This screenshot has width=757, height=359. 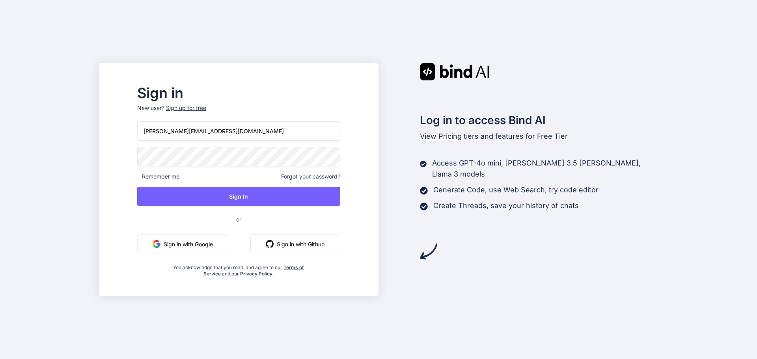 What do you see at coordinates (295, 244) in the screenshot?
I see `button: Sign in with Github` at bounding box center [295, 244].